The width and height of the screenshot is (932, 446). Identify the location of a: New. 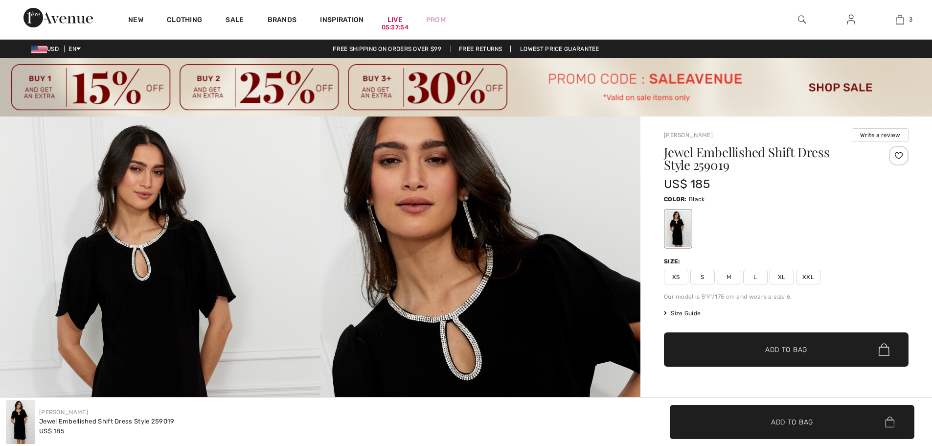
(136, 21).